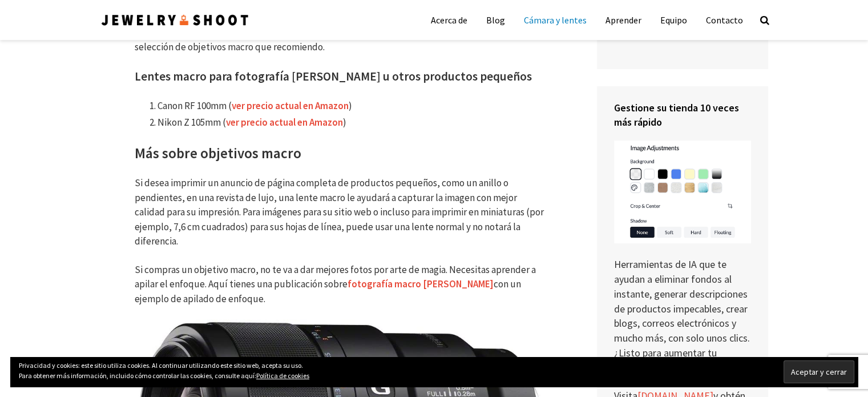 The height and width of the screenshot is (397, 868). I want to click on a: Contacto, so click(724, 20).